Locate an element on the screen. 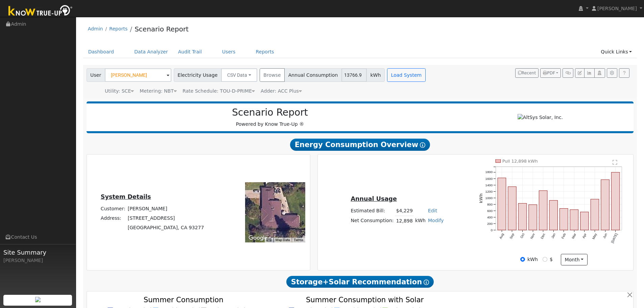 The width and height of the screenshot is (644, 308). td: kWh is located at coordinates (420, 220).